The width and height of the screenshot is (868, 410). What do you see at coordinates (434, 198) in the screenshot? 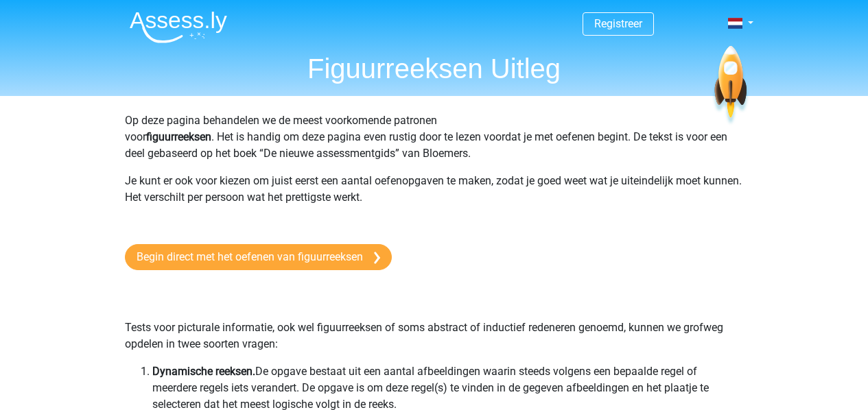
I see `p: Je kunt er ook voor kiezen om juist eerst een aantal oefenopgaven te maken, zodat je goed weet wa...` at bounding box center [434, 198].